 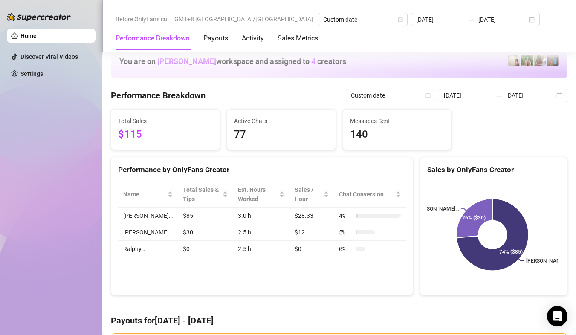 What do you see at coordinates (233, 61) in the screenshot?
I see `h1: You are on workspace and assigned to creators` at bounding box center [233, 61].